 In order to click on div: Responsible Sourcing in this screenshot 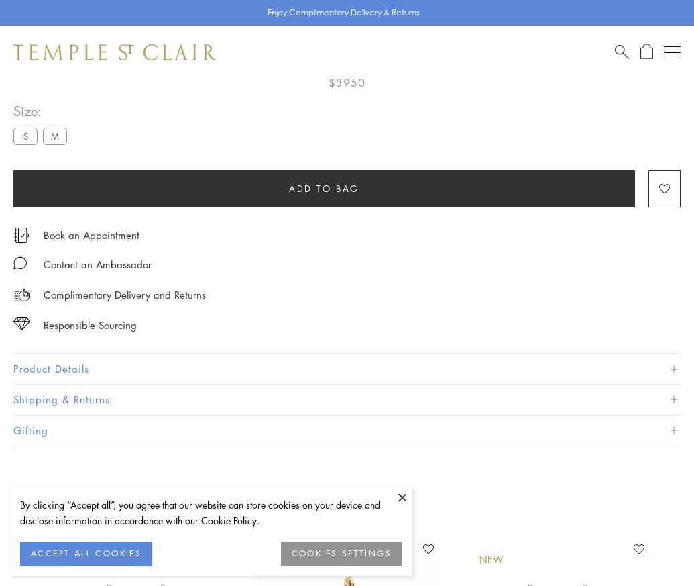, I will do `click(90, 325)`.